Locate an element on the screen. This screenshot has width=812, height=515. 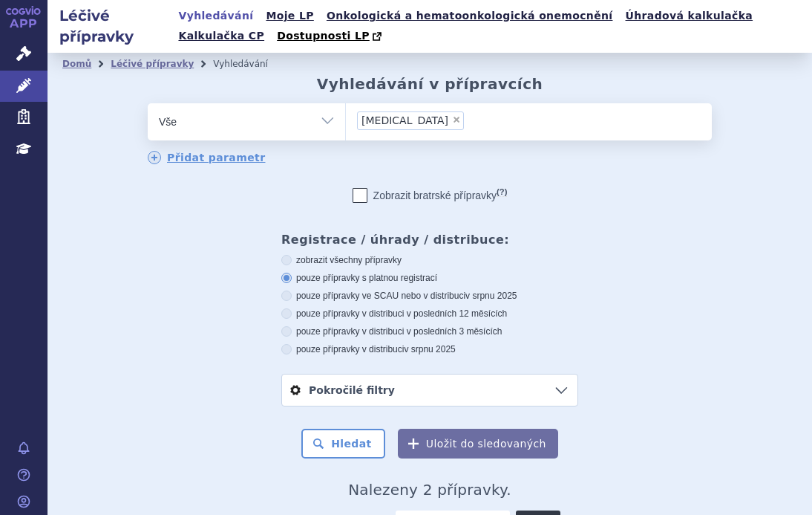
span: Nalezeny 2 přípravky. is located at coordinates (430, 490).